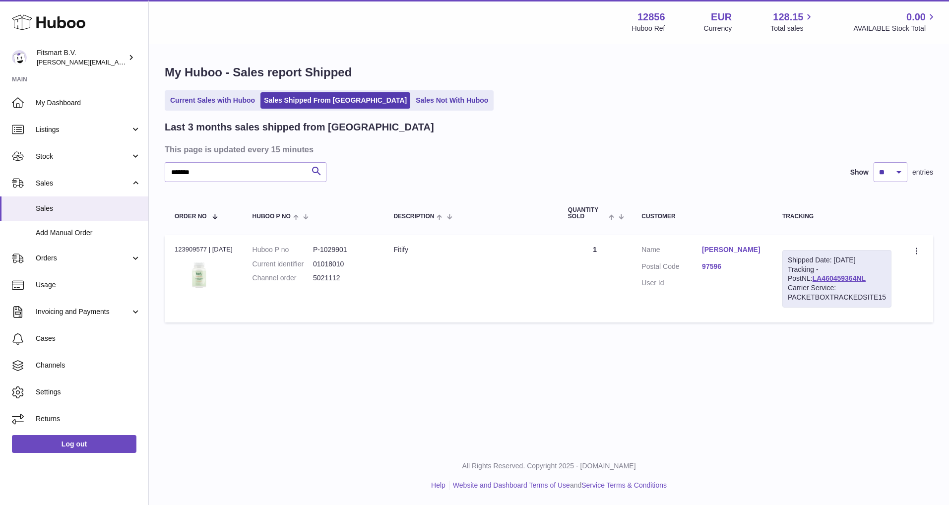 This screenshot has height=505, width=949. I want to click on span: Description, so click(414, 216).